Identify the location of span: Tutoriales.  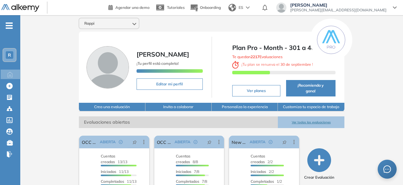
(176, 7).